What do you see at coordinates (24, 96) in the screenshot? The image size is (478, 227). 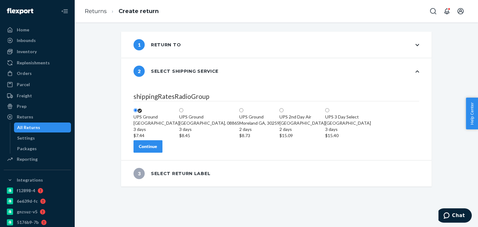 I see `div: Freight` at bounding box center [24, 96].